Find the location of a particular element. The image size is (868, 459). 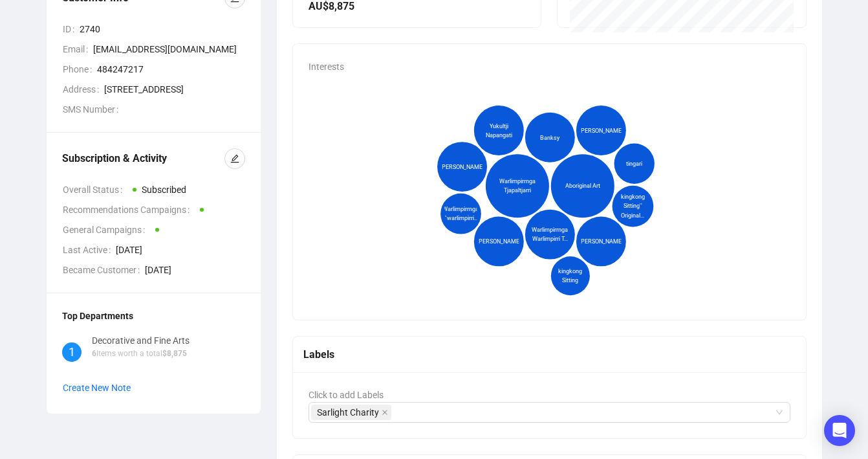

span: kingkong Sitting is located at coordinates (571, 275).